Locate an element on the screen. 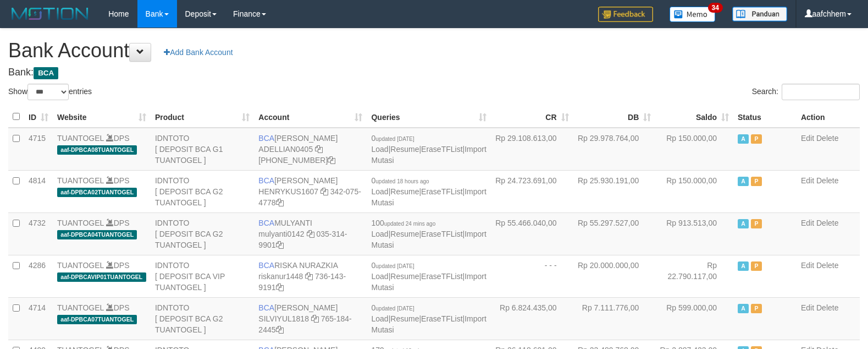 This screenshot has height=349, width=868. td: 4732 is located at coordinates (38, 234).